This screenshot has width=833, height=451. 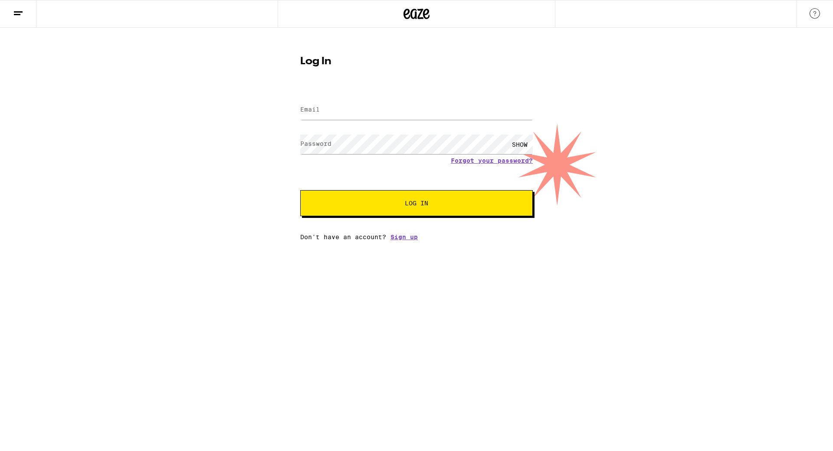 What do you see at coordinates (416, 237) in the screenshot?
I see `div: Don't have an account?` at bounding box center [416, 237].